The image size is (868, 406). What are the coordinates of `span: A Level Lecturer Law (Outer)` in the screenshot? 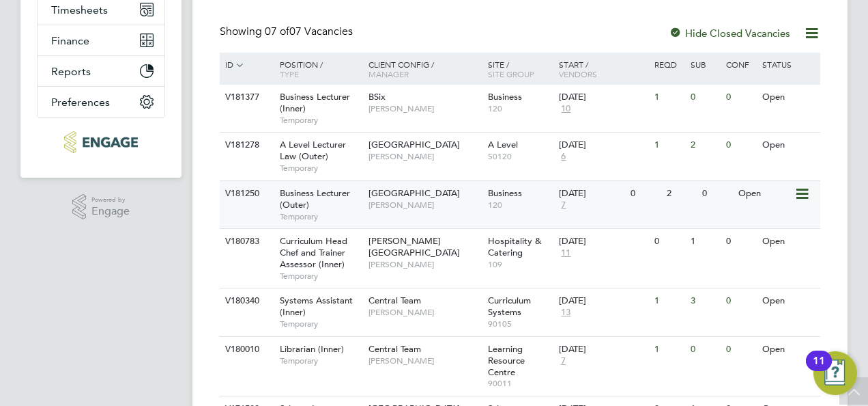 It's located at (312, 150).